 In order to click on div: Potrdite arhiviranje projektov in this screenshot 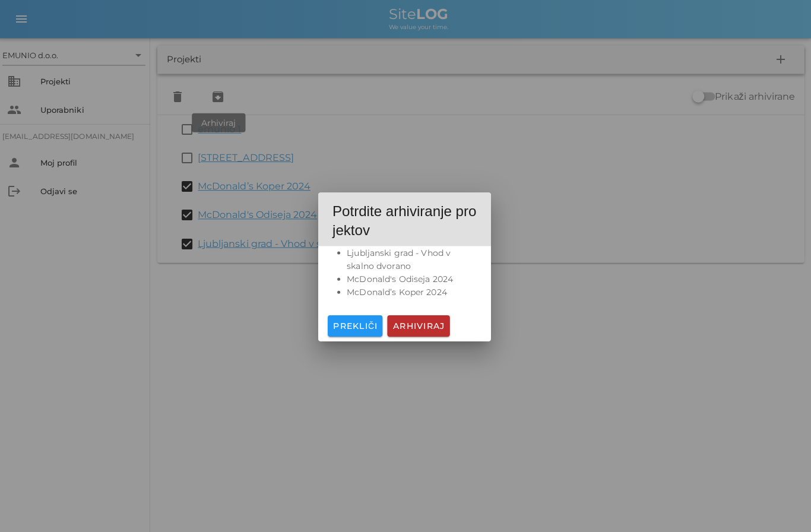, I will do `click(406, 219)`.